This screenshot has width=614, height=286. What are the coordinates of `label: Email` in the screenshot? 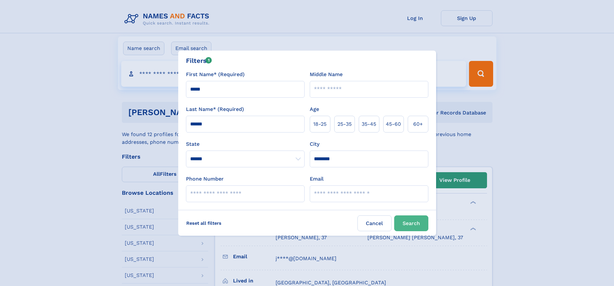 It's located at (316, 179).